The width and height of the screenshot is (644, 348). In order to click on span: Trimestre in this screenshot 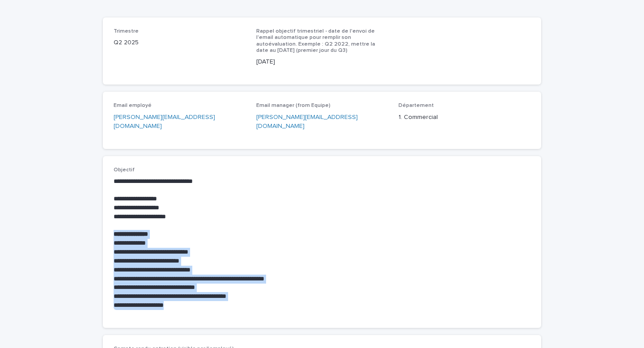, I will do `click(126, 32)`.